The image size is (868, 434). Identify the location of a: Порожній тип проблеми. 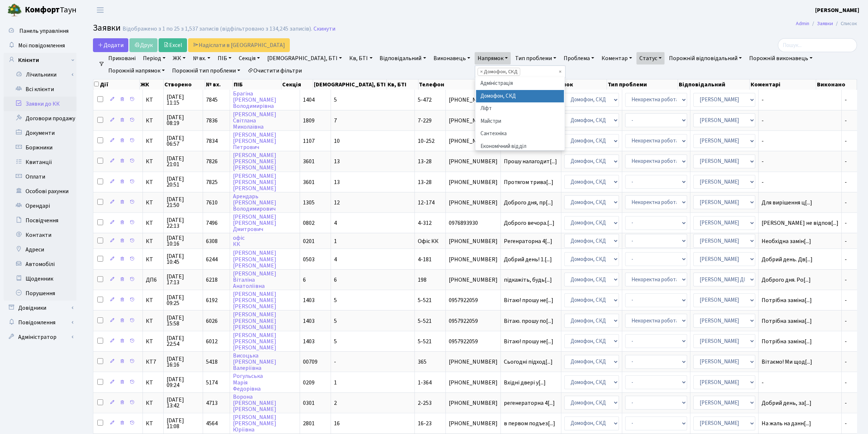
(206, 71).